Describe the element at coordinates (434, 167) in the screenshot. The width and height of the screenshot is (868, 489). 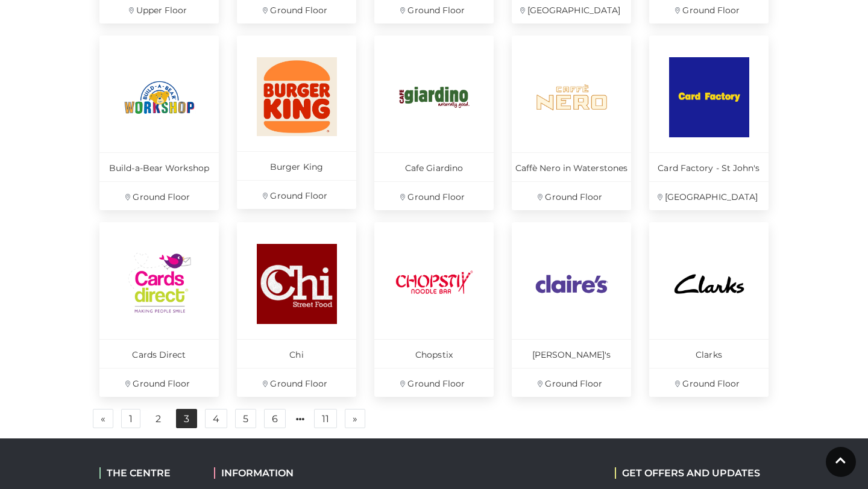
I see `p: Cafe Giardino` at that location.